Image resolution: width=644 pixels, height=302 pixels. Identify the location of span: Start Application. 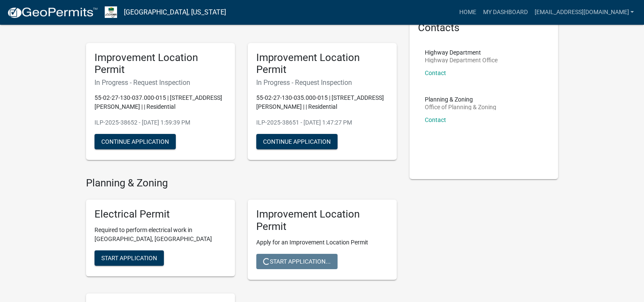
(129, 257).